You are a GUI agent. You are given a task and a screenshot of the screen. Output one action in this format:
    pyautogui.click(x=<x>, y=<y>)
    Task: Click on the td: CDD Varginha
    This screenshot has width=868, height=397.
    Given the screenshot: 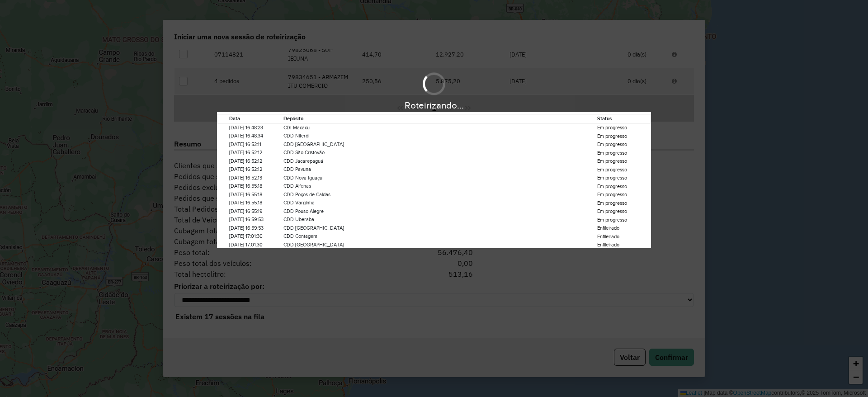 What is the action you would take?
    pyautogui.click(x=440, y=203)
    